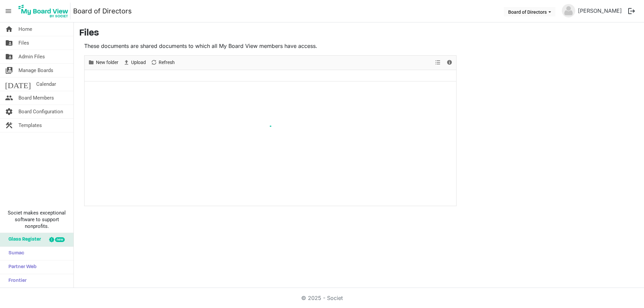  I want to click on span: Board Members, so click(36, 98).